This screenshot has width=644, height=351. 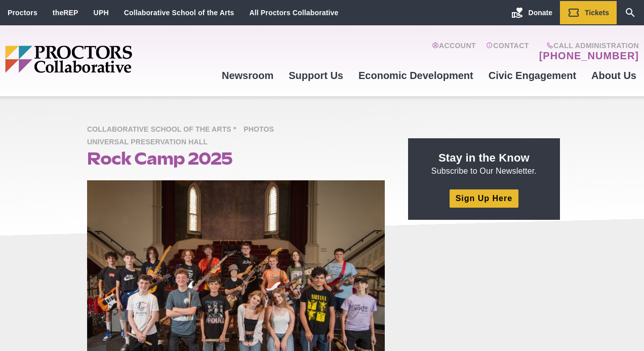 What do you see at coordinates (454, 52) in the screenshot?
I see `a: Account` at bounding box center [454, 52].